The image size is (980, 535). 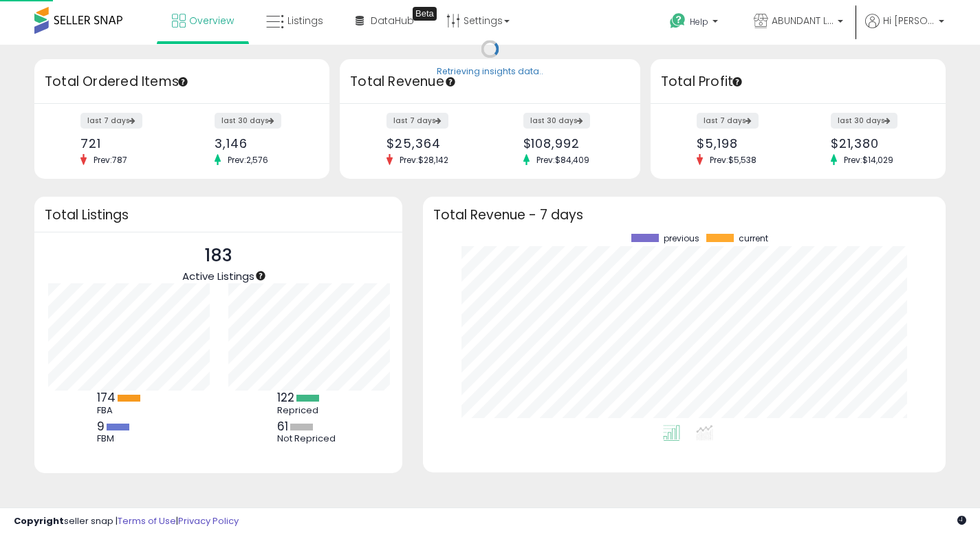 I want to click on span: Help, so click(x=699, y=21).